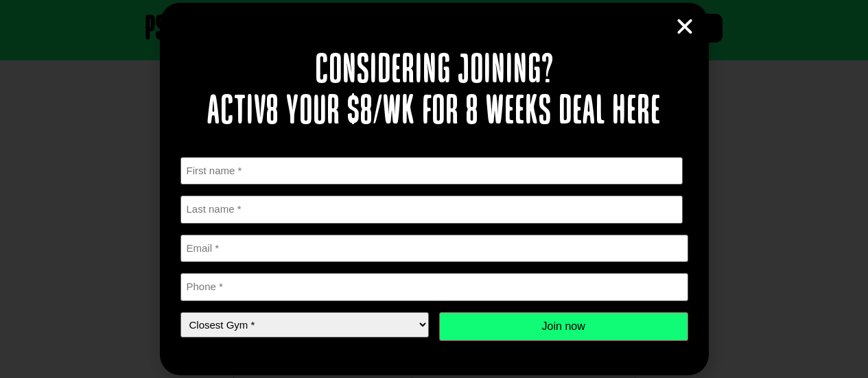  What do you see at coordinates (563, 326) in the screenshot?
I see `input: Join now` at bounding box center [563, 326].